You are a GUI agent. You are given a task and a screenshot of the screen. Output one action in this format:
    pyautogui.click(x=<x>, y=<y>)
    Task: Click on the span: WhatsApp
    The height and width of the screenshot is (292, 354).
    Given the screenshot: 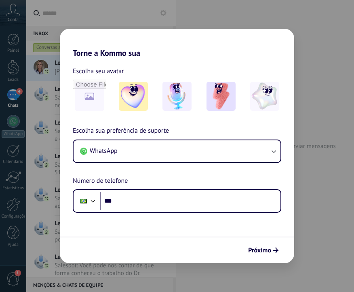 What is the action you would take?
    pyautogui.click(x=104, y=151)
    